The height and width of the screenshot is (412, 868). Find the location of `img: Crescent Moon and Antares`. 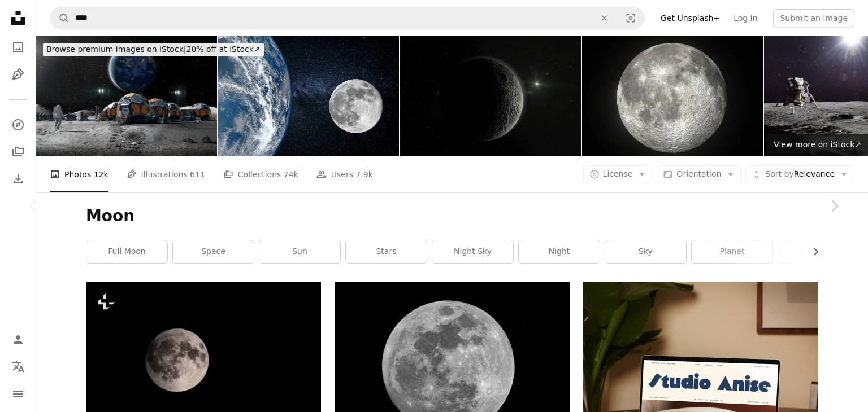

img: Crescent Moon and Antares is located at coordinates (491, 96).